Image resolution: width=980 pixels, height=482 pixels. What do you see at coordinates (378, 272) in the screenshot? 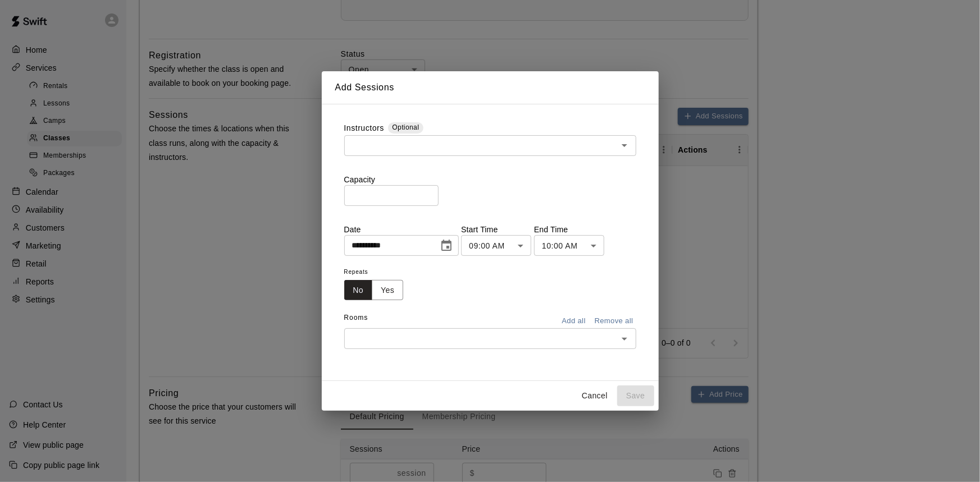
I see `span: Repeats` at bounding box center [378, 272].